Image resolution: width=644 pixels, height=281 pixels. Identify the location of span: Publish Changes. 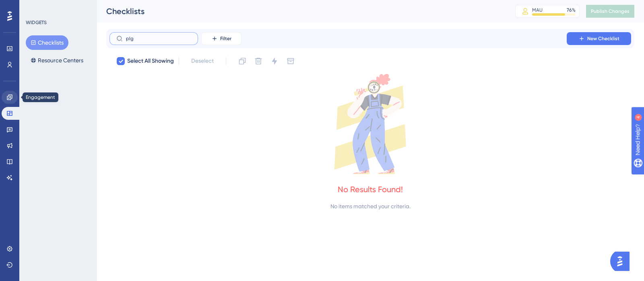
(610, 11).